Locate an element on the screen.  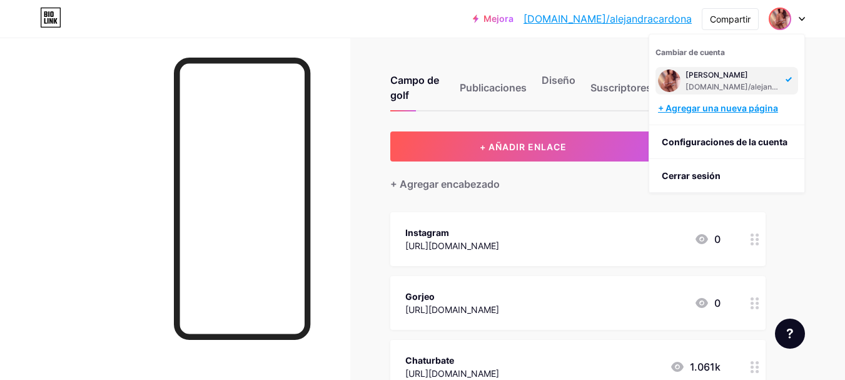
font: Cambiar de cuenta is located at coordinates (690, 52).